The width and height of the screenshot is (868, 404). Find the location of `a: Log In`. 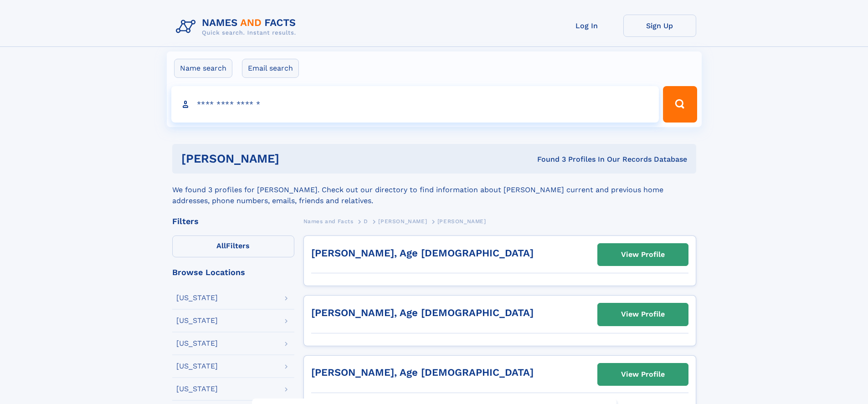

a: Log In is located at coordinates (587, 26).